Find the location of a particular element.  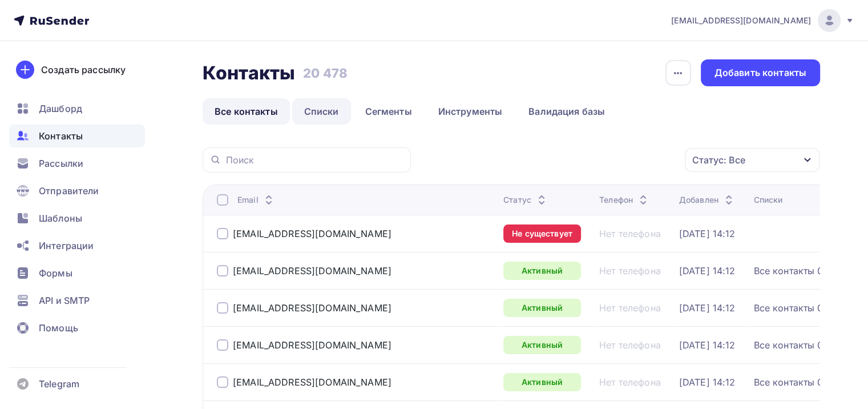

div: Не существует is located at coordinates (542, 234).